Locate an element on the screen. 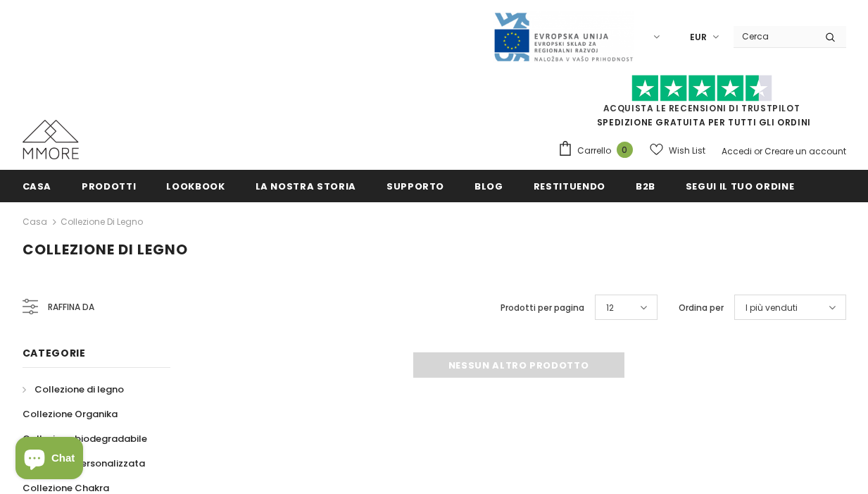 This screenshot has height=494, width=868. a: supporto is located at coordinates (415, 185).